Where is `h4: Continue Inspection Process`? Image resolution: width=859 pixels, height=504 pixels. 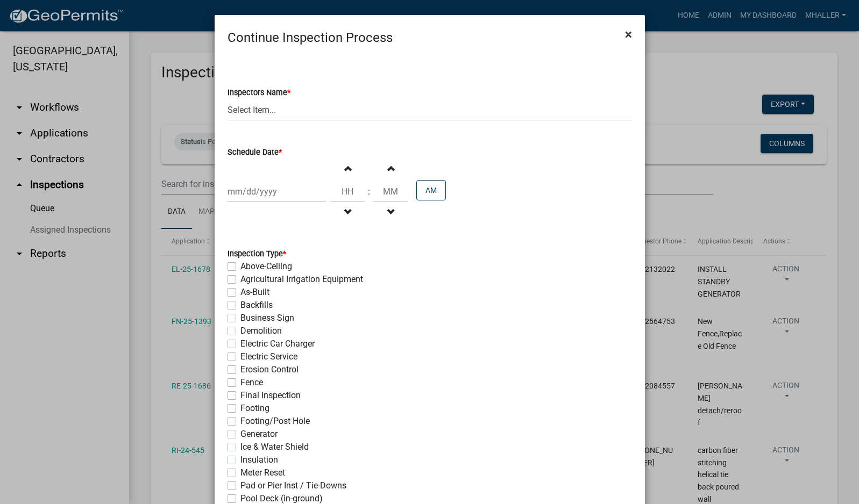 h4: Continue Inspection Process is located at coordinates (310, 38).